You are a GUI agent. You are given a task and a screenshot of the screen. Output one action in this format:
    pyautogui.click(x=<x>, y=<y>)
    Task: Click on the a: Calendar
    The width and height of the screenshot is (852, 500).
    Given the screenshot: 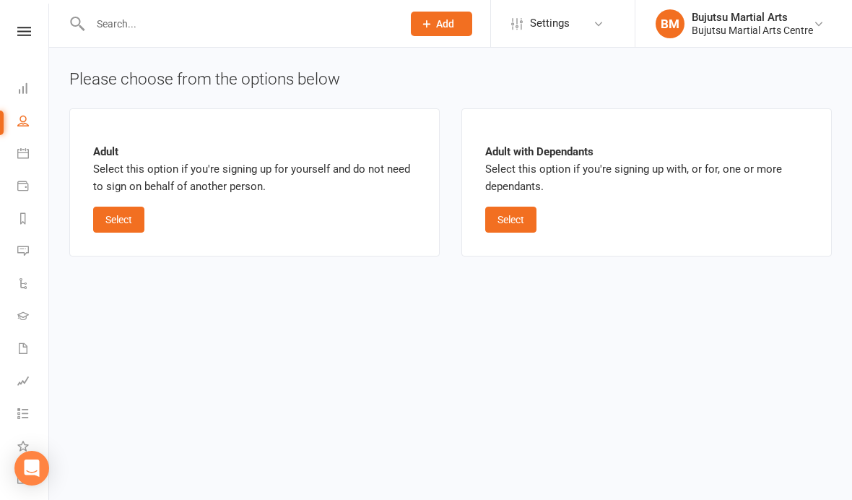 What is the action you would take?
    pyautogui.click(x=33, y=155)
    